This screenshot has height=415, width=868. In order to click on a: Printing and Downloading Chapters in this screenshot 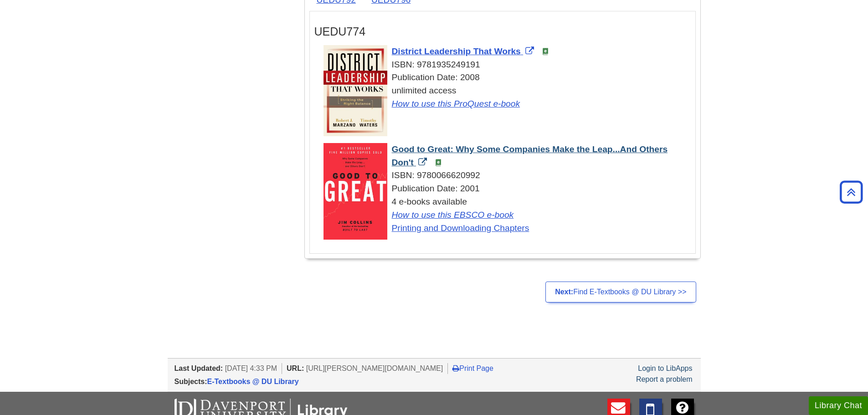, I will do `click(461, 228)`.